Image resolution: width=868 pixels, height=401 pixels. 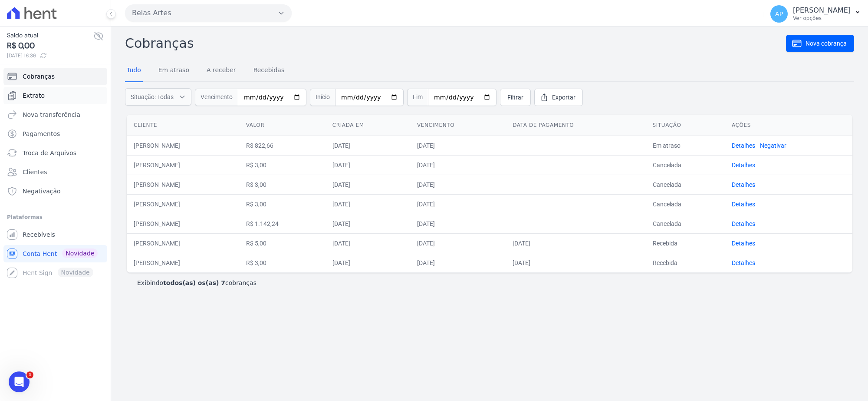 I want to click on span: AP, so click(x=779, y=14).